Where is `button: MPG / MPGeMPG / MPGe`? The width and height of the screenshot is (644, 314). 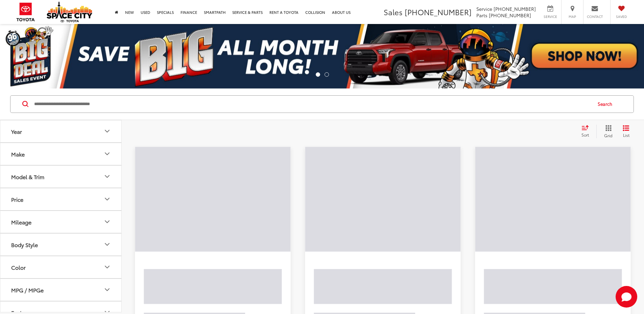
button: MPG / MPGeMPG / MPGe is located at coordinates (62, 289).